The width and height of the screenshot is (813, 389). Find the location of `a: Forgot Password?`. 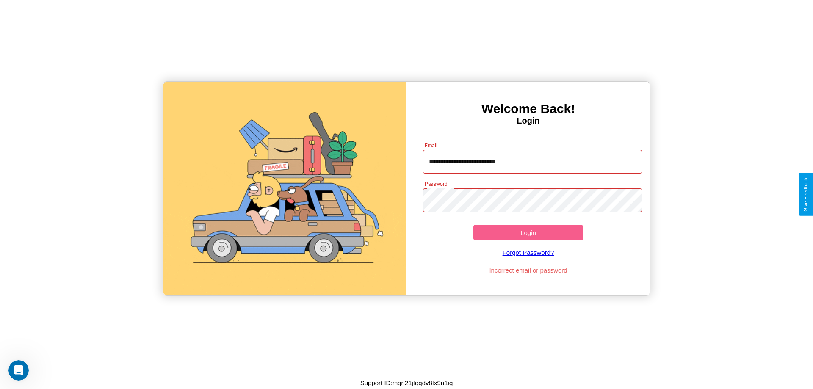

a: Forgot Password? is located at coordinates (528, 252).